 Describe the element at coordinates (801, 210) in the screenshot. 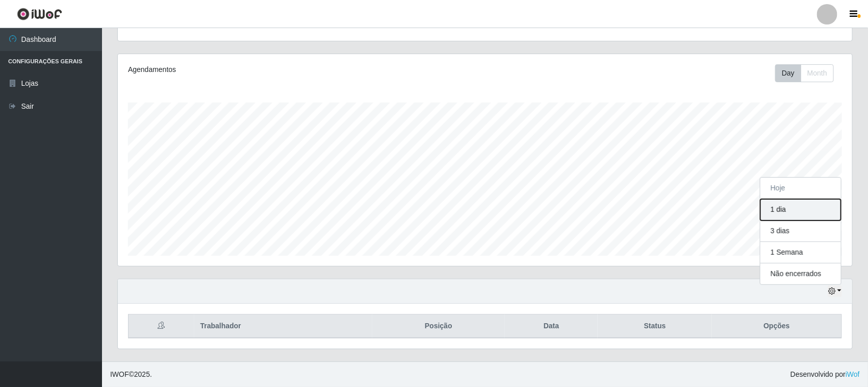

I see `button: 1 dia` at that location.